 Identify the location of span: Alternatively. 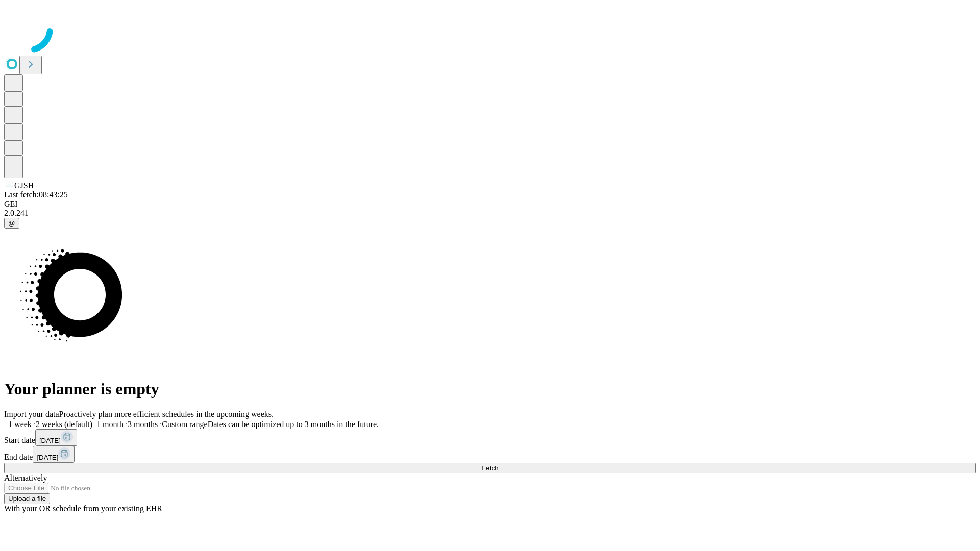
(26, 477).